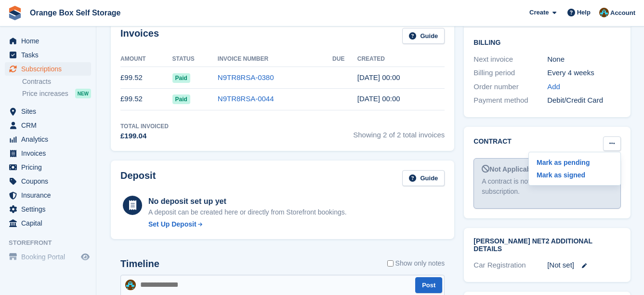 The image size is (644, 295). Describe the element at coordinates (50, 181) in the screenshot. I see `span: Coupons` at that location.